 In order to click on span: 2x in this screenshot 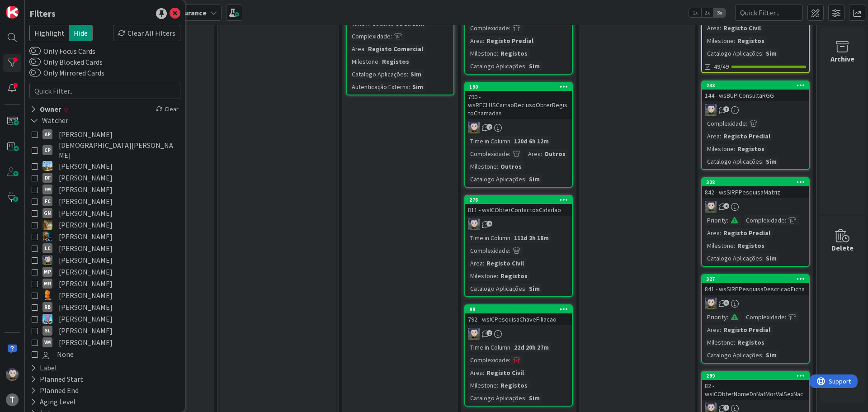, I will do `click(707, 12)`.